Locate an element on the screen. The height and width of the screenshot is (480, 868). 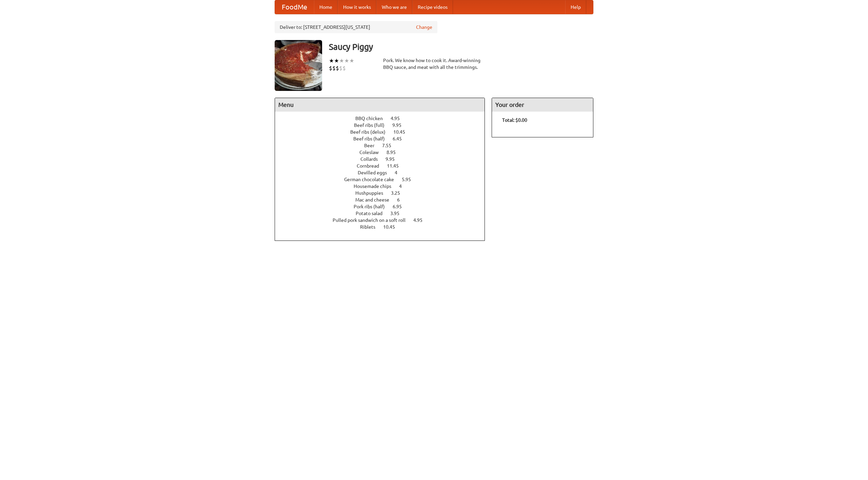
span: 6.45 is located at coordinates (401, 139).